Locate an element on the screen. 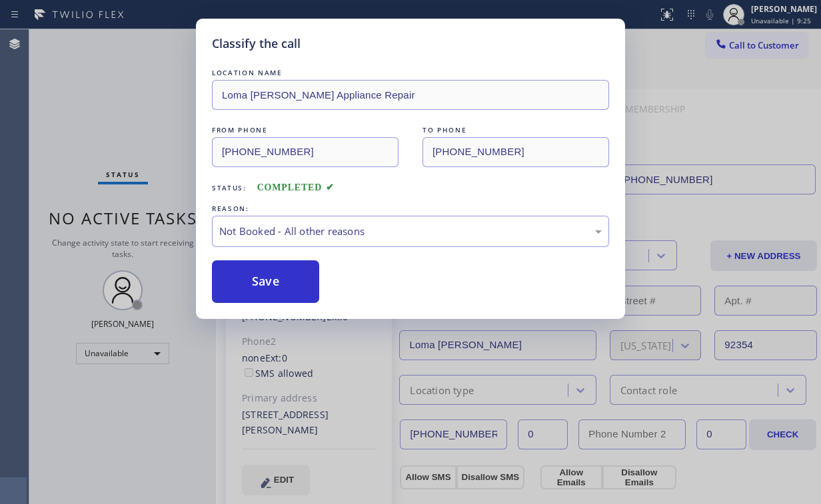 The height and width of the screenshot is (504, 821). div: FROM PHONE is located at coordinates (305, 130).